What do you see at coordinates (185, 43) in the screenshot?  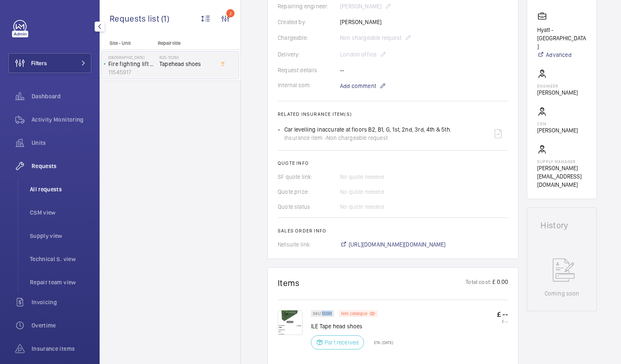 I see `p: Repair title` at bounding box center [185, 43].